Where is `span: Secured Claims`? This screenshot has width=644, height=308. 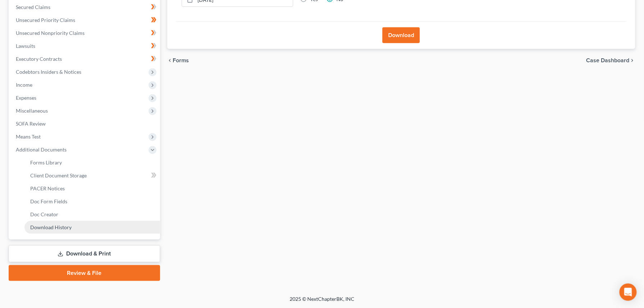 span: Secured Claims is located at coordinates (33, 7).